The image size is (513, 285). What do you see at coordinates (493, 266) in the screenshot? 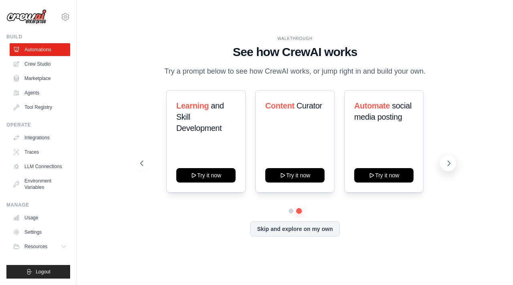
I see `div: Chat Widget` at bounding box center [493, 266].